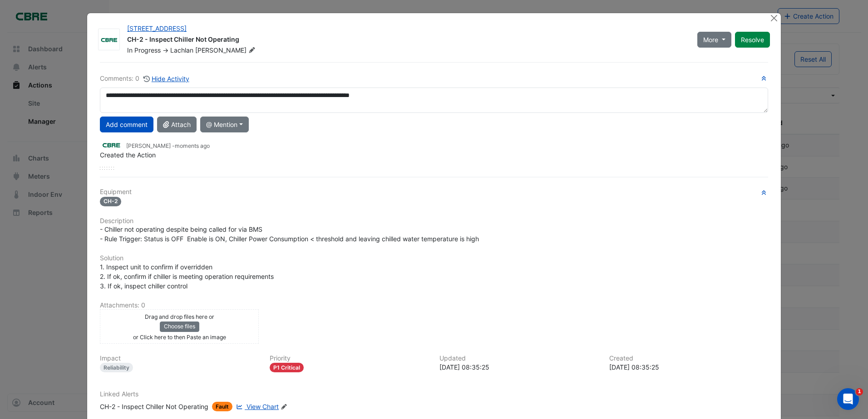 The image size is (868, 419). What do you see at coordinates (752, 40) in the screenshot?
I see `button: Resolve` at bounding box center [752, 40].